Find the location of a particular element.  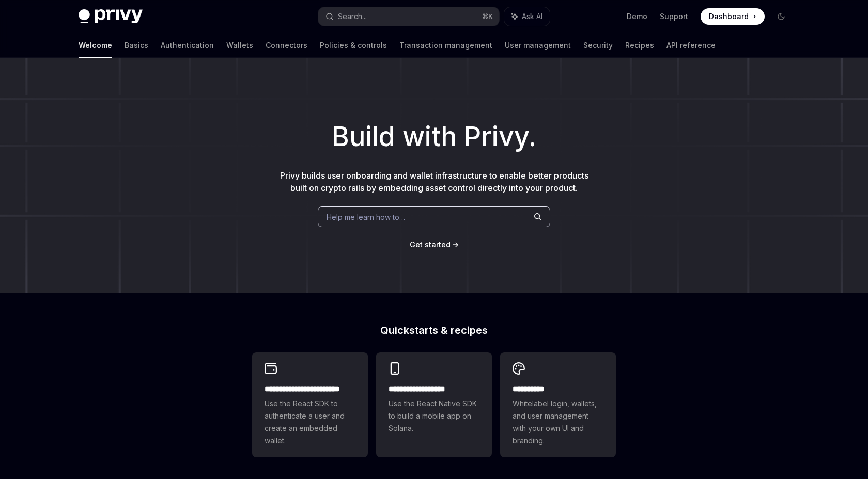

a: Wallets is located at coordinates (240, 45).